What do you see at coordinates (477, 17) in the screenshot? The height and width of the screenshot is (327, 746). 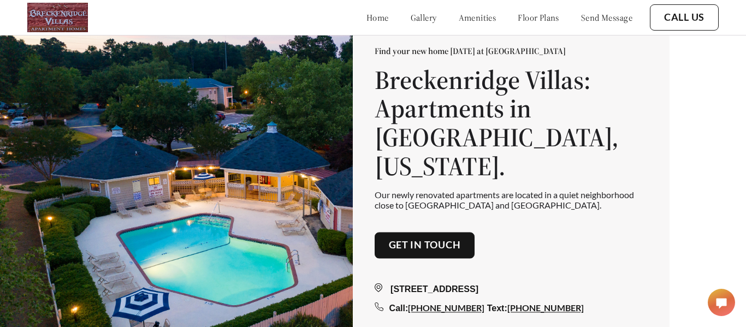 I see `a: amenities` at bounding box center [477, 17].